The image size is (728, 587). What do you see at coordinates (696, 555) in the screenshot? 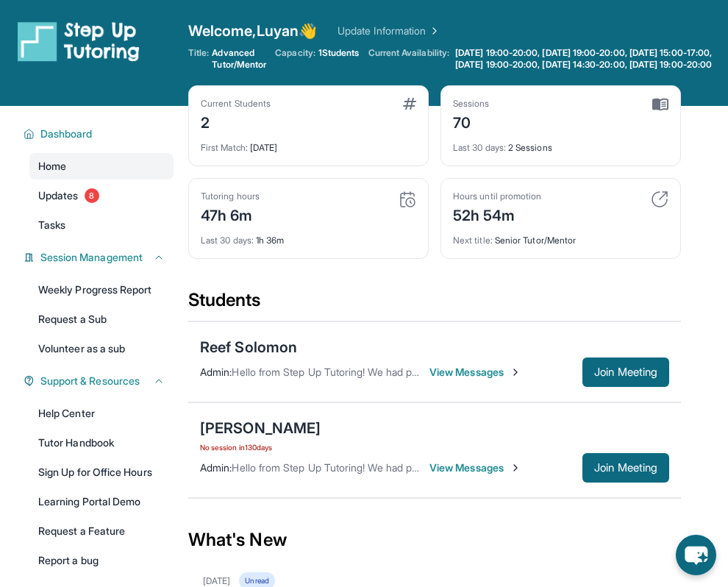
I see `button: chat-button` at bounding box center [696, 555].